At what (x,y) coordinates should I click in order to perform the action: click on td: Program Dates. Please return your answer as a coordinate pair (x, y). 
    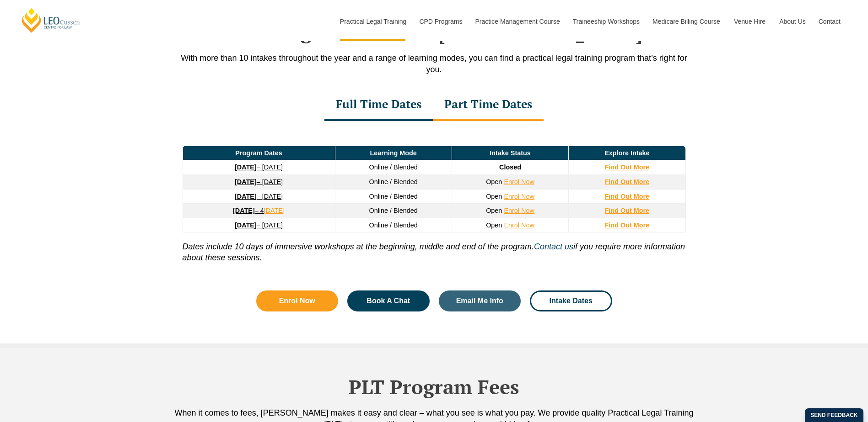
    Looking at the image, I should click on (258, 153).